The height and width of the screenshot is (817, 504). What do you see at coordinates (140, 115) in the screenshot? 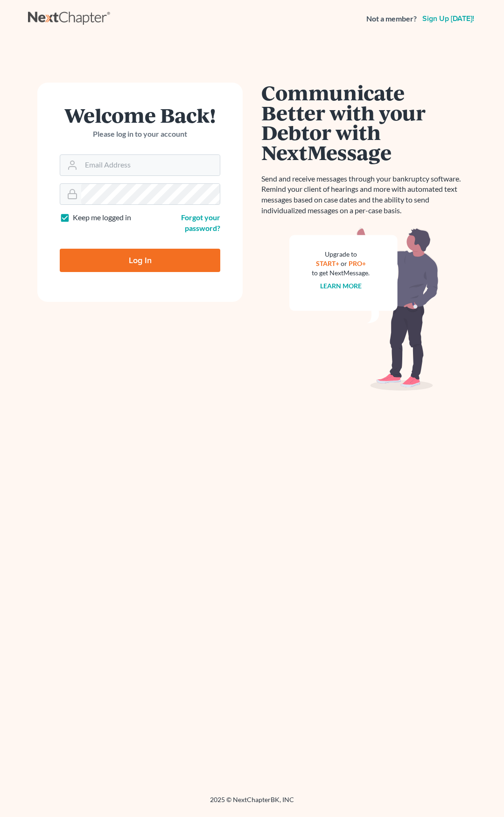
I see `h1: Welcome Back!` at bounding box center [140, 115].